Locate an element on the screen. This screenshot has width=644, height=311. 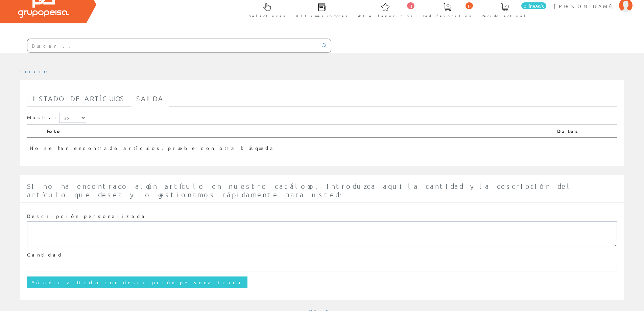
input: Buscar ... is located at coordinates (172, 45).